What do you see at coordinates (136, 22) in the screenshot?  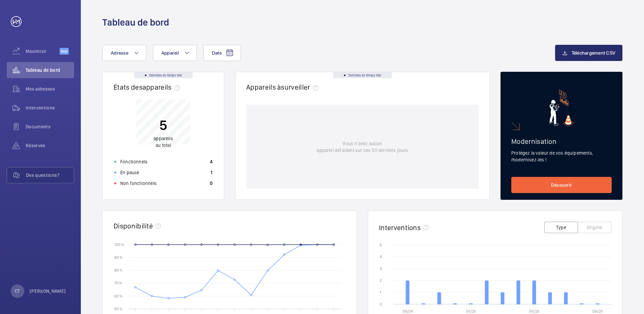 I see `h1: Tableau de bord` at bounding box center [136, 22].